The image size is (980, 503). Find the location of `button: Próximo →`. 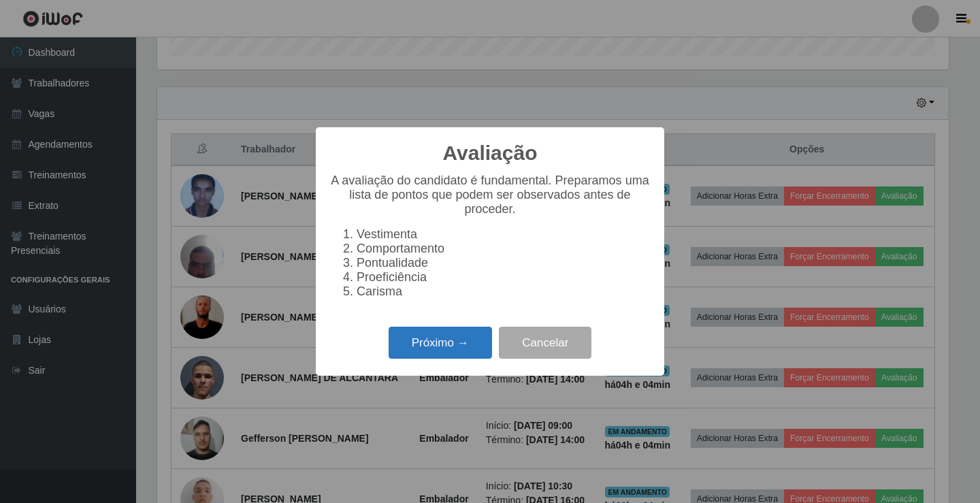

button: Próximo → is located at coordinates (441, 342).